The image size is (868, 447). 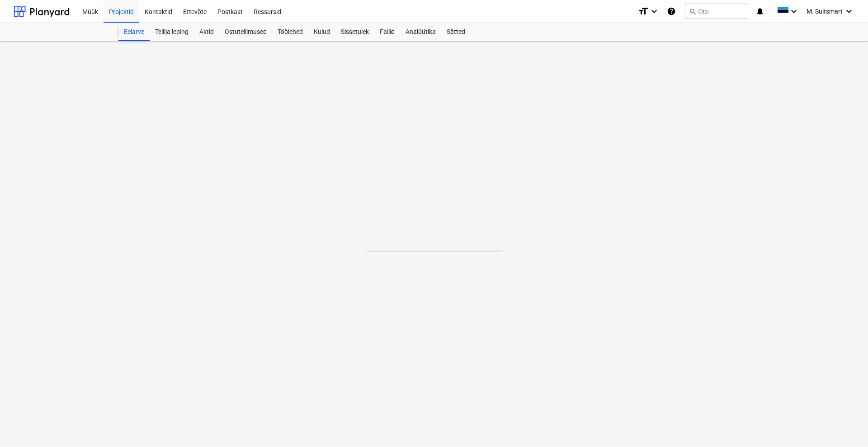 I want to click on div: Aktid, so click(x=207, y=32).